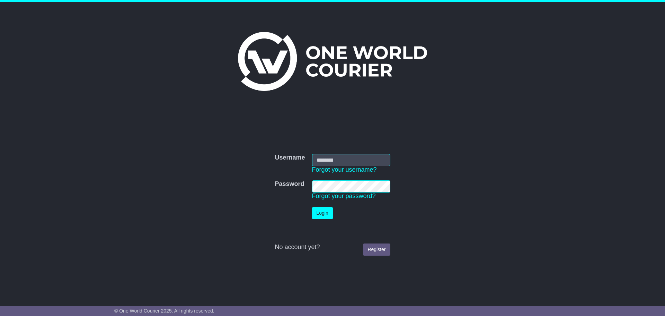  I want to click on a: Forgot your username?, so click(344, 169).